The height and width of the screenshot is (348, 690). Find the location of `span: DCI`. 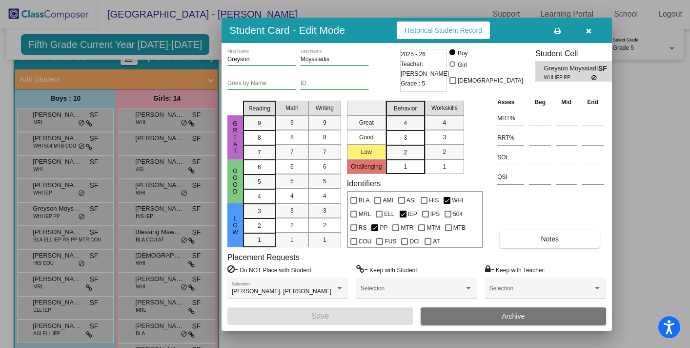

span: DCI is located at coordinates (414, 241).